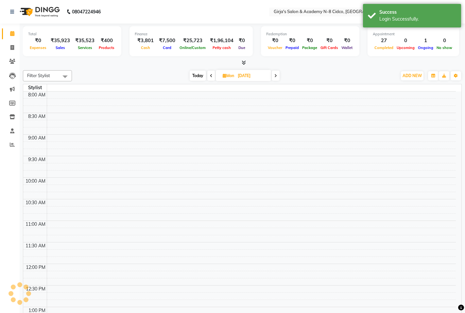  Describe the element at coordinates (38, 48) in the screenshot. I see `span: Expenses` at that location.